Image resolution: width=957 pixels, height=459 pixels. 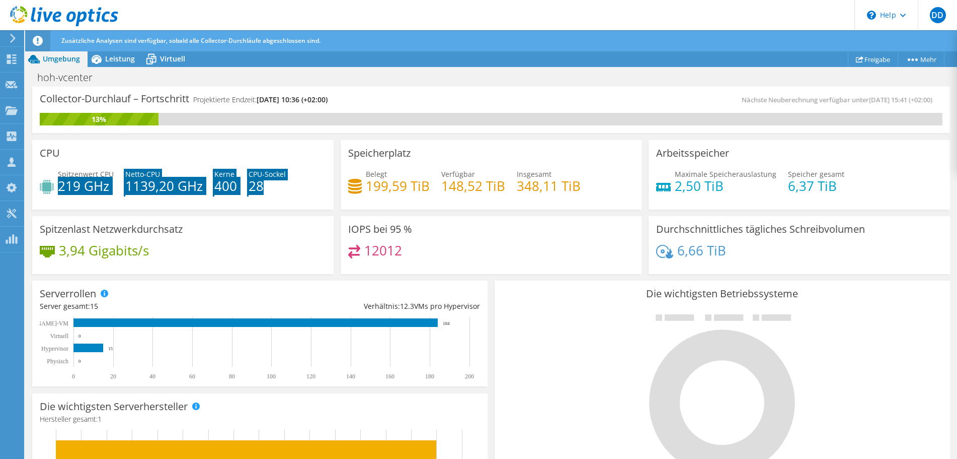 I want to click on div: 13%, so click(x=99, y=119).